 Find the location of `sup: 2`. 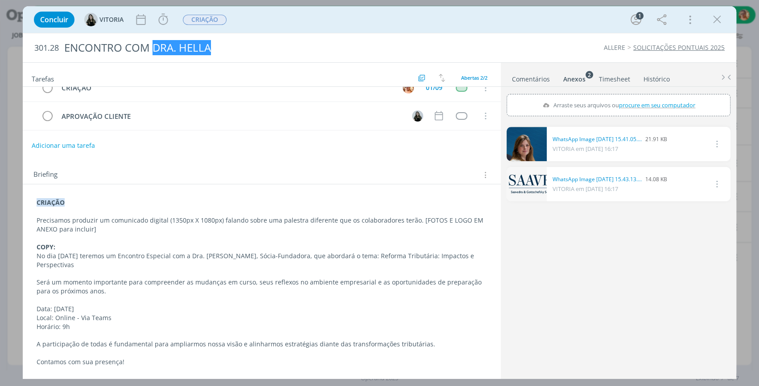

sup: 2 is located at coordinates (589, 74).